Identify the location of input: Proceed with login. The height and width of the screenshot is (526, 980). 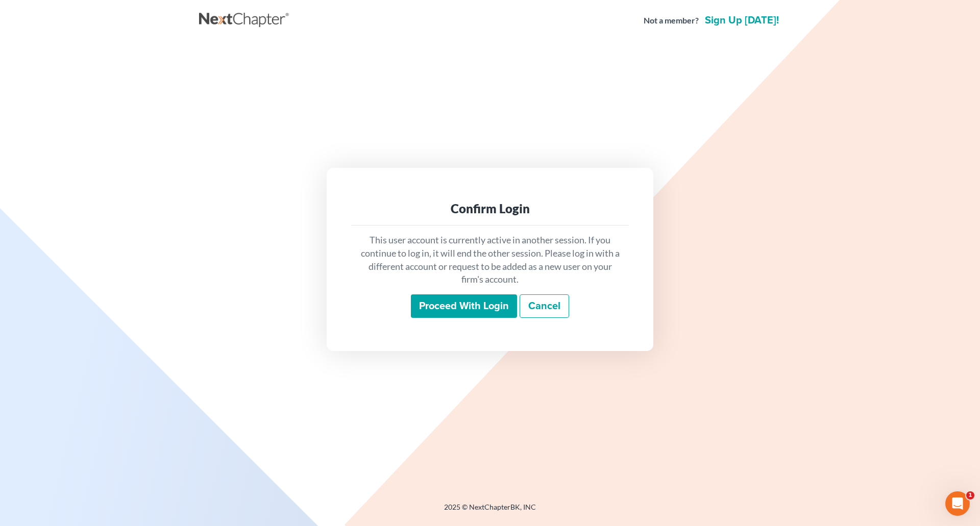
(464, 306).